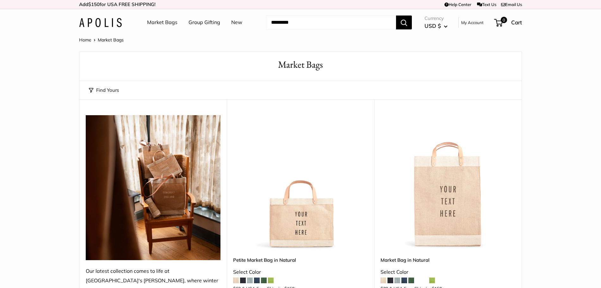 This screenshot has width=601, height=288. I want to click on a: 0 Cart, so click(508, 22).